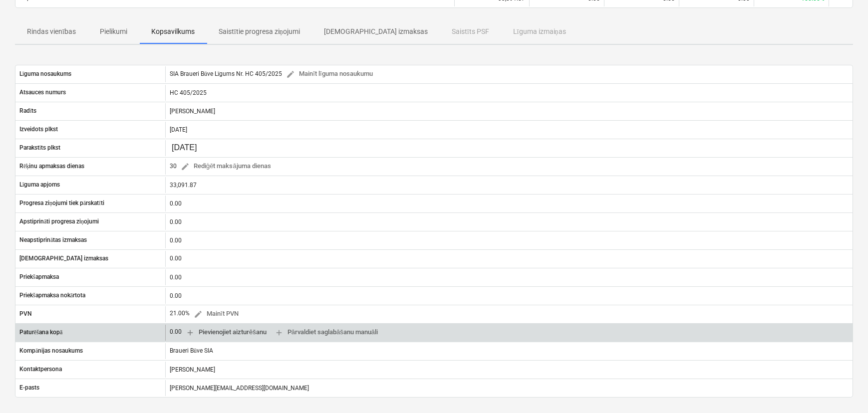 This screenshot has height=413, width=868. I want to click on div: 33,091.87, so click(509, 185).